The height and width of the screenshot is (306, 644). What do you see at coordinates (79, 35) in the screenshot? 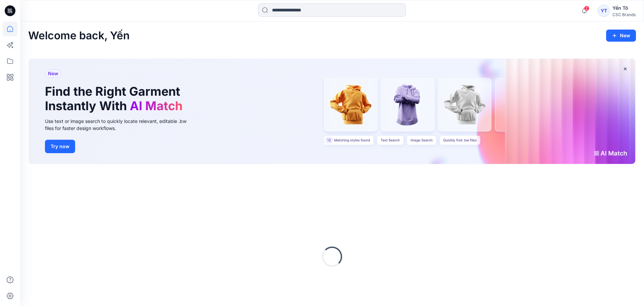
I see `h2: Welcome back, Yến` at bounding box center [79, 35].